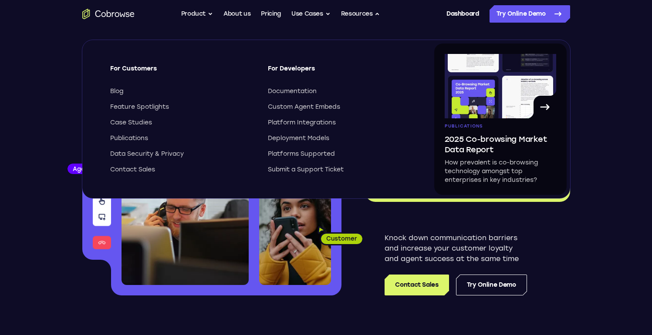  Describe the element at coordinates (301, 154) in the screenshot. I see `span: Platforms Supported` at that location.